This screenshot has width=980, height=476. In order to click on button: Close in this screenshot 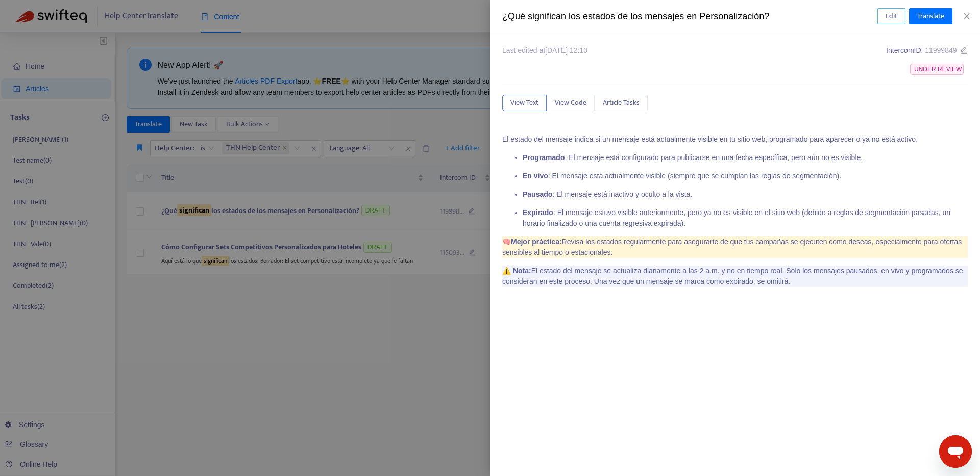, I will do `click(966, 16)`.